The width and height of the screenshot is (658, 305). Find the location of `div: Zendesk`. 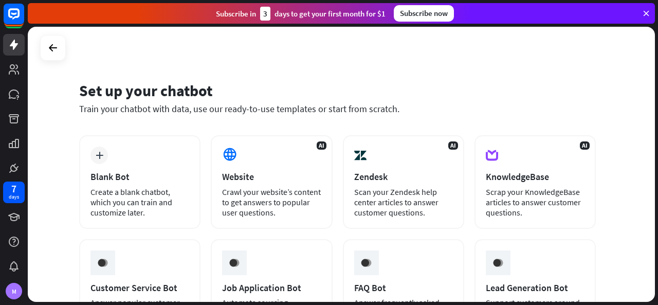

div: Zendesk is located at coordinates (404, 176).